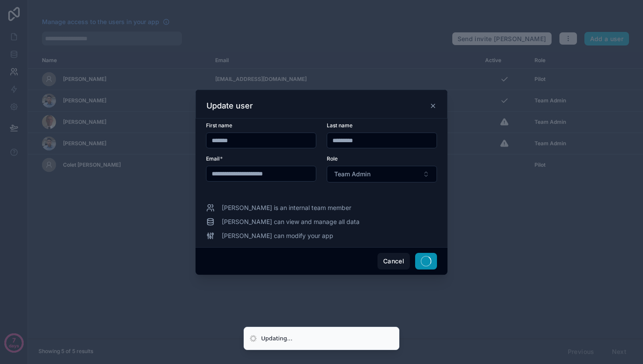  Describe the element at coordinates (230, 106) in the screenshot. I see `h3: Update user` at that location.